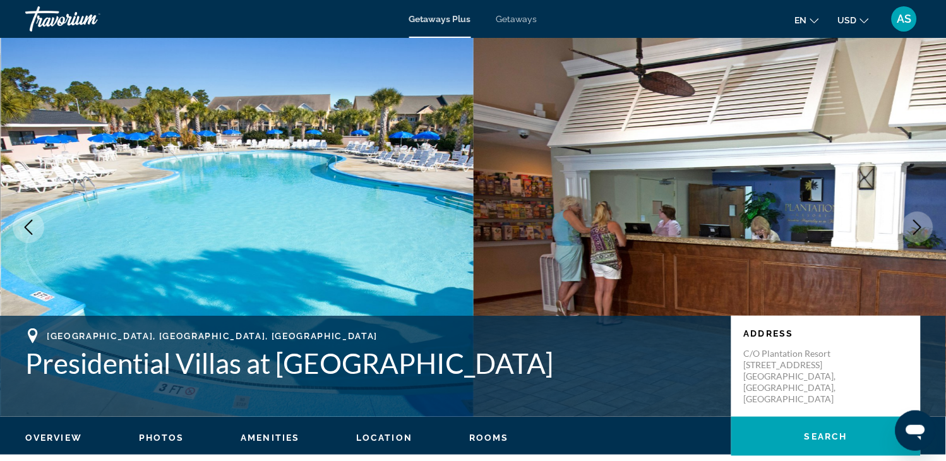  Describe the element at coordinates (440, 19) in the screenshot. I see `a: Getaways Plus` at that location.